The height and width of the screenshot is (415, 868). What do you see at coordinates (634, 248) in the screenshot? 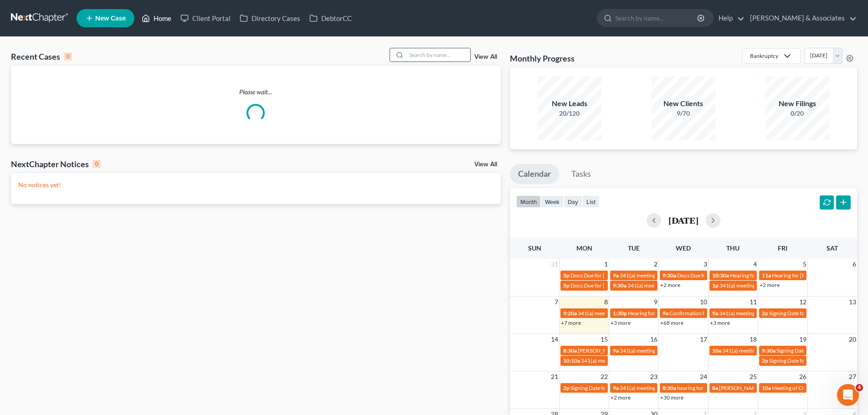
I see `span: Tue` at bounding box center [634, 248].